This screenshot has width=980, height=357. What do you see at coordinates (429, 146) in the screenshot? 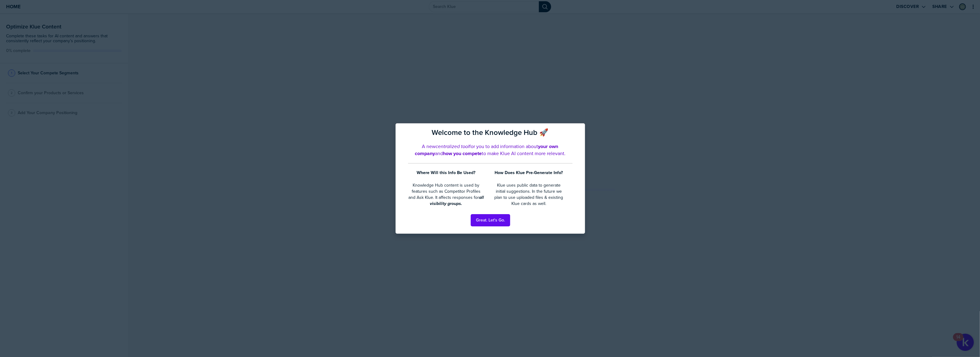
I see `span: A new` at bounding box center [429, 146].